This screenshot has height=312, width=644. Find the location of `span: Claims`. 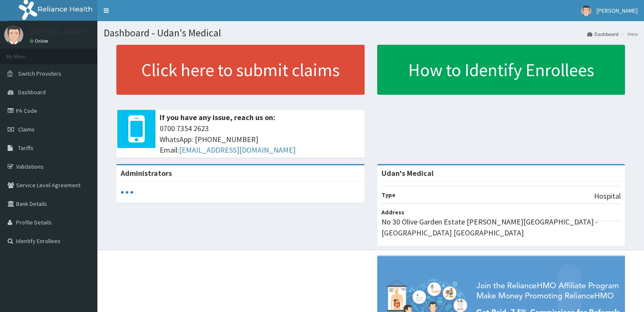

span: Claims is located at coordinates (26, 130).